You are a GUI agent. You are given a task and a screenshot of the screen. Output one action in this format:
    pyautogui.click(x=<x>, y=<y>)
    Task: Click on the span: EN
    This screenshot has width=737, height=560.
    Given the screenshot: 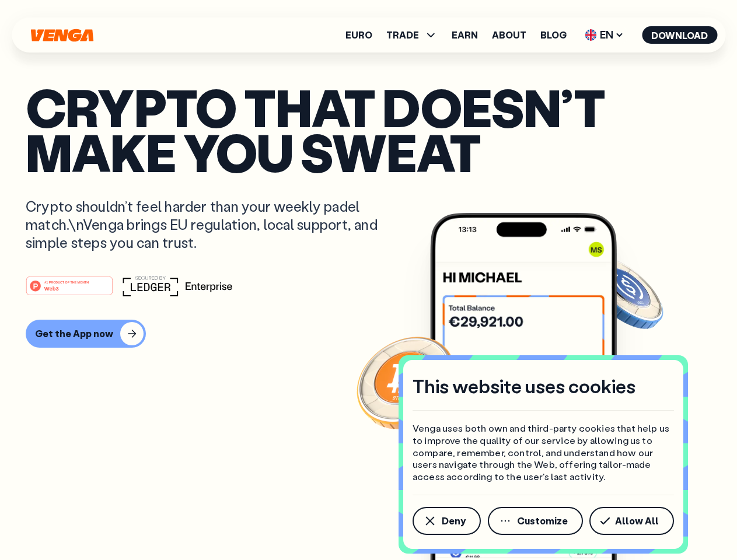 What is the action you would take?
    pyautogui.click(x=604, y=35)
    